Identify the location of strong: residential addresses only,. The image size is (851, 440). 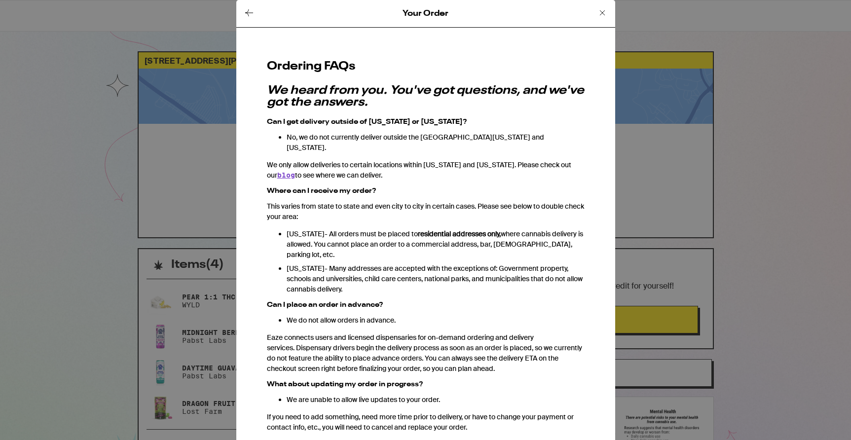
(459, 234).